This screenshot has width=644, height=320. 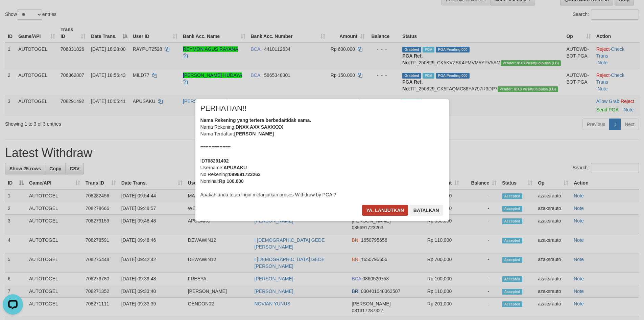 What do you see at coordinates (13, 13) in the screenshot?
I see `button: Open LiveChat chat widget` at bounding box center [13, 13].